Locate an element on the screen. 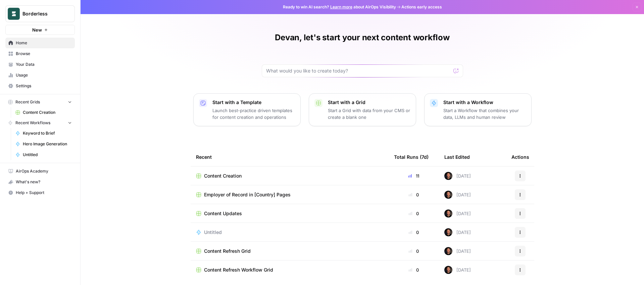  button: Recent Grids is located at coordinates (40, 102).